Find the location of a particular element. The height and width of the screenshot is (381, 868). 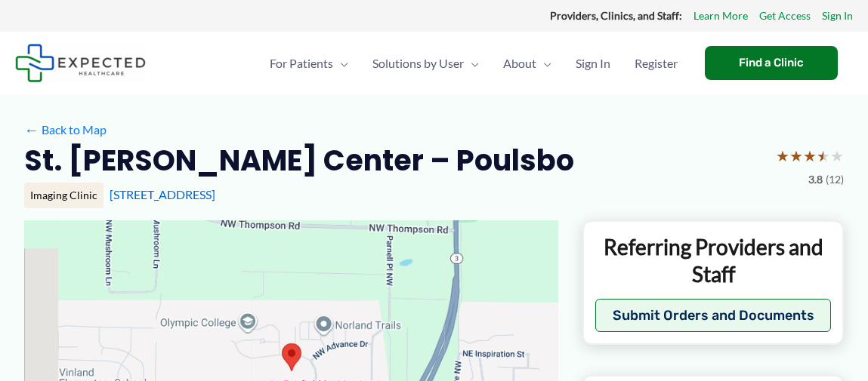

span: Register is located at coordinates (655, 64).